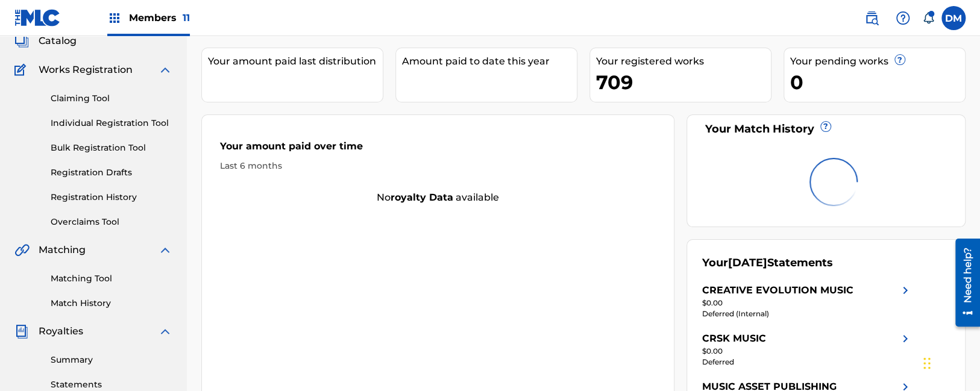 This screenshot has height=391, width=980. I want to click on a: CatalogCatalog, so click(45, 41).